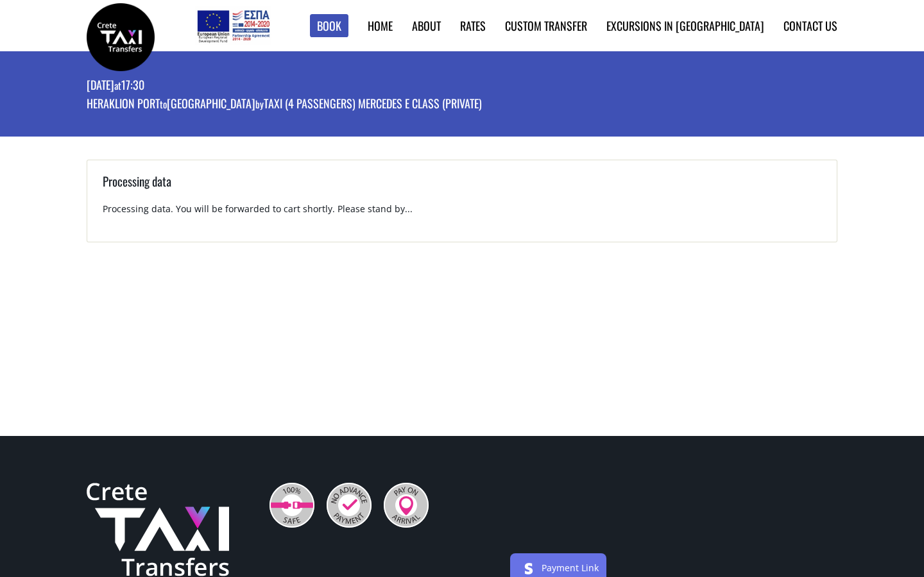 The height and width of the screenshot is (577, 924). Describe the element at coordinates (462, 214) in the screenshot. I see `p: Processing data. You will be forwarded to cart shortly. Please stand by...` at that location.